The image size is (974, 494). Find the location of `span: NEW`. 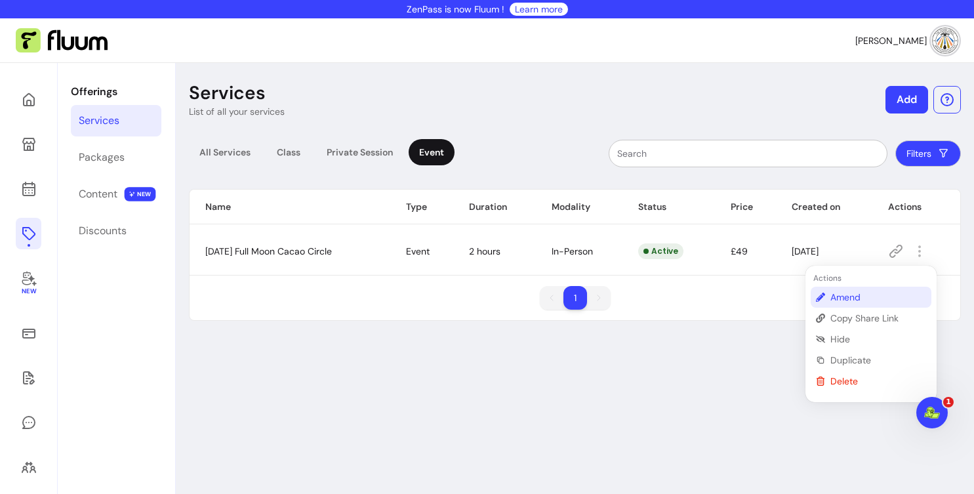

span: NEW is located at coordinates (140, 194).